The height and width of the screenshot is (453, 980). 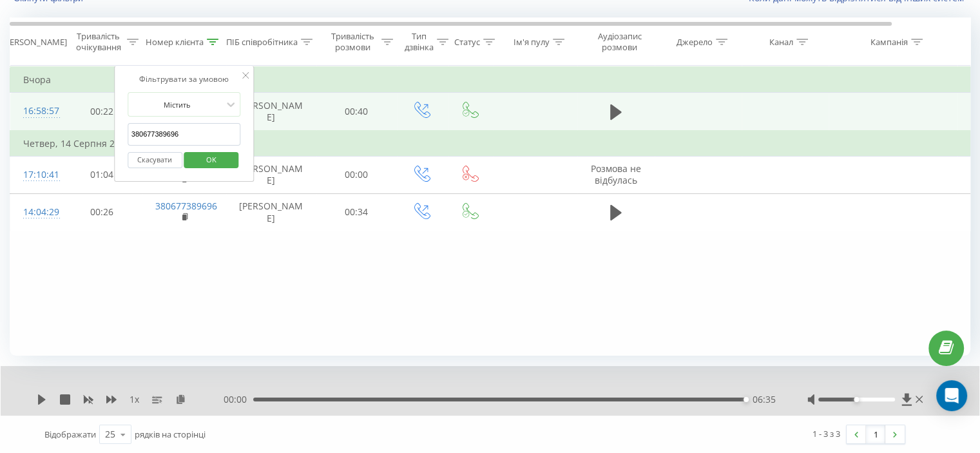 What do you see at coordinates (356, 175) in the screenshot?
I see `td: 00:00` at bounding box center [356, 175].